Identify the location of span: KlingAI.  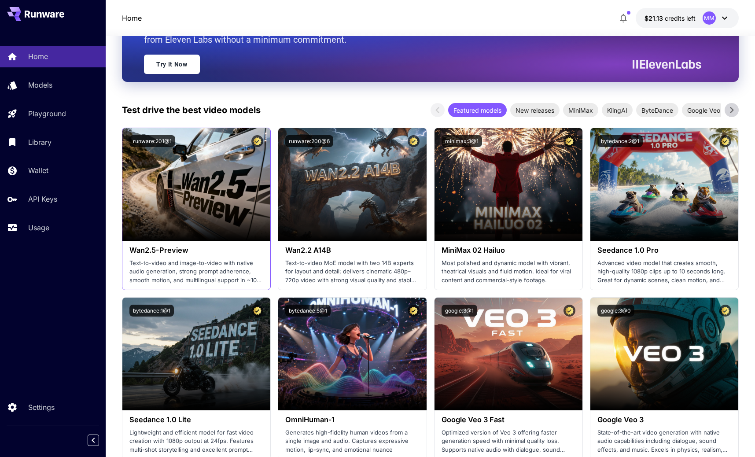
(617, 110).